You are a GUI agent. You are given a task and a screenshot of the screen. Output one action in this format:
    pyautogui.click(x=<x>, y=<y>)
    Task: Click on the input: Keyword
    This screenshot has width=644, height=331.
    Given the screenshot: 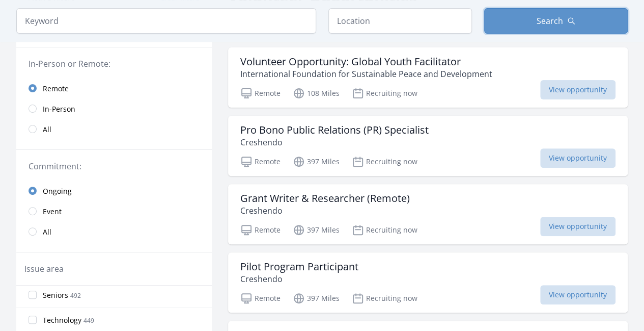 What is the action you would take?
    pyautogui.click(x=166, y=21)
    